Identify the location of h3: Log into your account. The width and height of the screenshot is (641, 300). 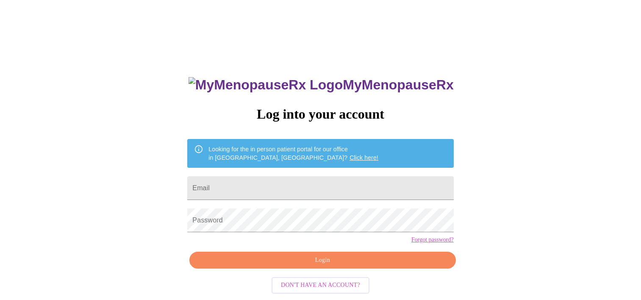
(320, 114).